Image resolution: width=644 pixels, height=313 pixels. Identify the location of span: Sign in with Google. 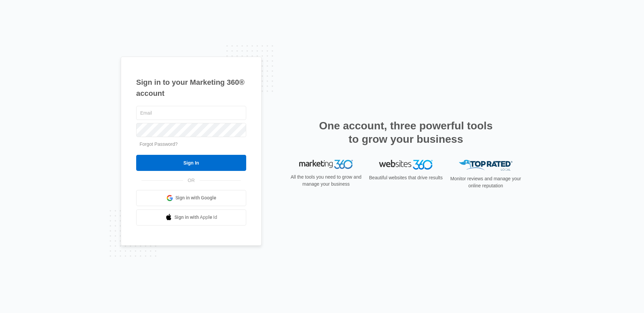
(196, 198).